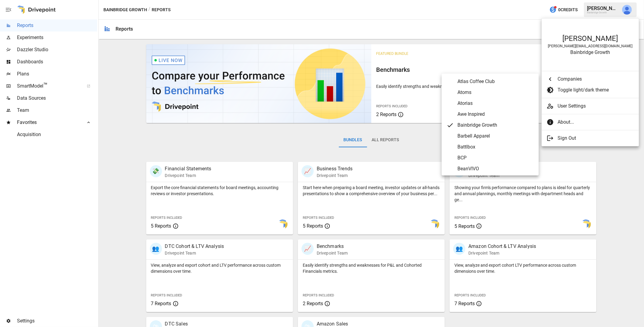 Image resolution: width=644 pixels, height=327 pixels. I want to click on span: Sign Out, so click(596, 138).